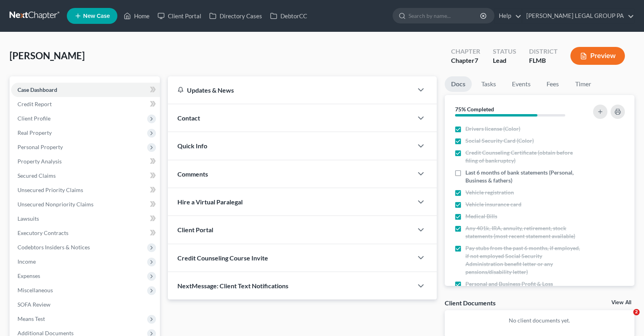  What do you see at coordinates (50, 189) in the screenshot?
I see `span: Unsecured Priority Claims` at bounding box center [50, 189].